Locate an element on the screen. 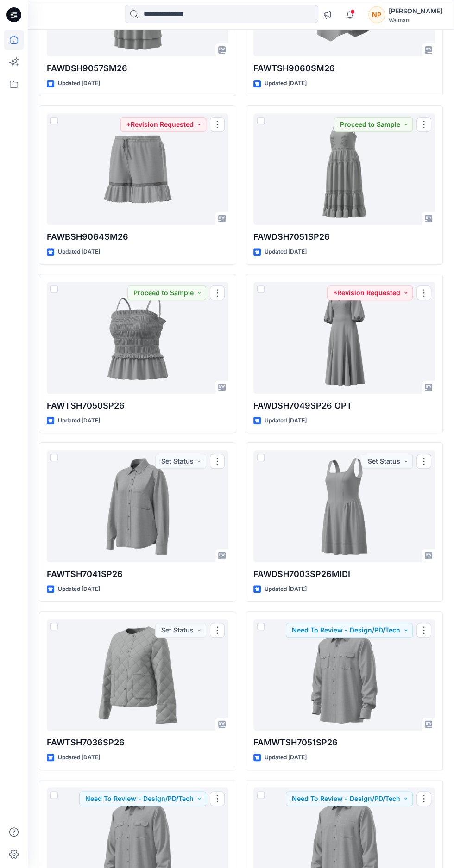 This screenshot has height=868, width=454. p: FAWTSH7050SP26 is located at coordinates (138, 406).